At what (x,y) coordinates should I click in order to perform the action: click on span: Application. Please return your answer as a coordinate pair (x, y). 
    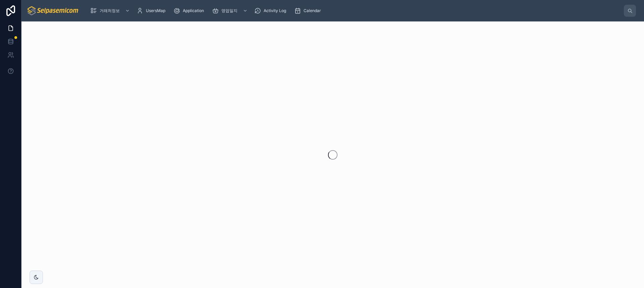
    Looking at the image, I should click on (193, 11).